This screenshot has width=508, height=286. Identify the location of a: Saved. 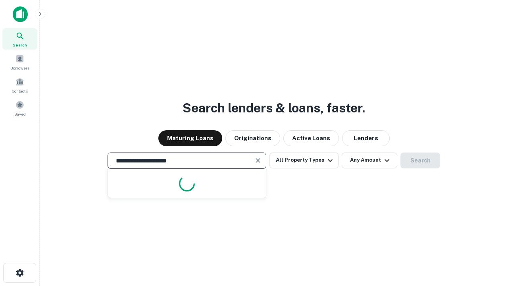
(20, 108).